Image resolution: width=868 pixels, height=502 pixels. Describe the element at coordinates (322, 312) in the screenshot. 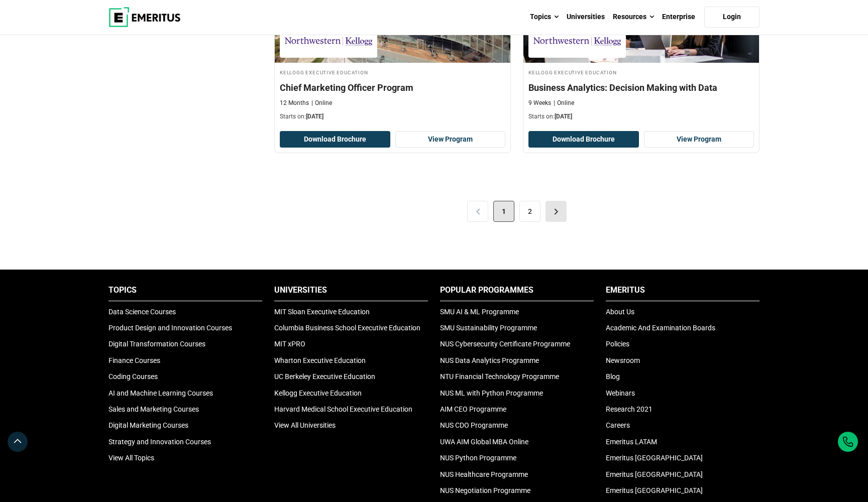

I see `a: MIT Sloan Executive Education` at that location.